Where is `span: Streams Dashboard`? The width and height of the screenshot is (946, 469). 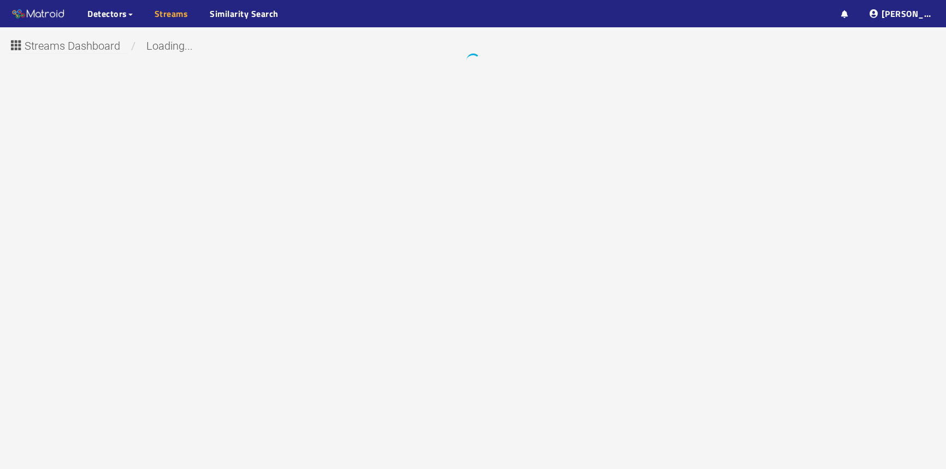
span: Streams Dashboard is located at coordinates (72, 46).